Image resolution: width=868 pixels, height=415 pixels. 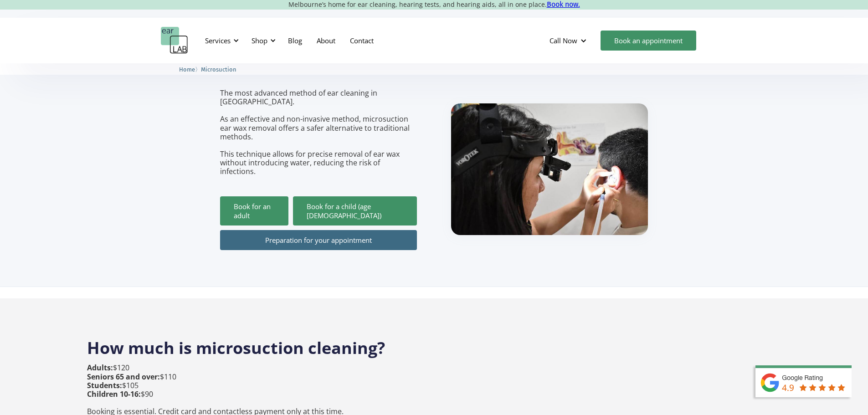 What do you see at coordinates (123, 377) in the screenshot?
I see `strong: Seniors 65 and over:` at bounding box center [123, 377].